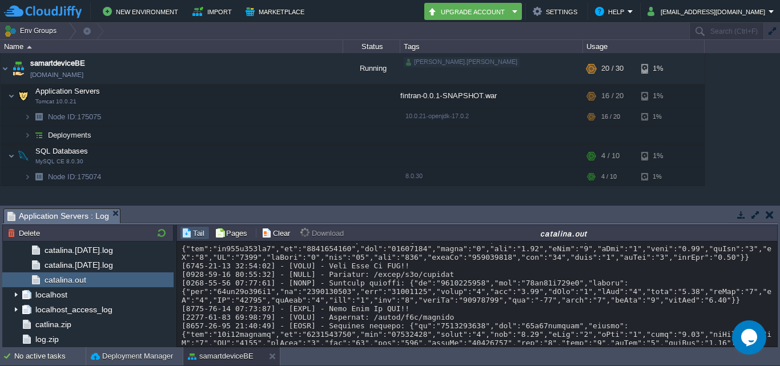 The width and height of the screenshot is (780, 366). What do you see at coordinates (51, 295) in the screenshot?
I see `span: localhost` at bounding box center [51, 295].